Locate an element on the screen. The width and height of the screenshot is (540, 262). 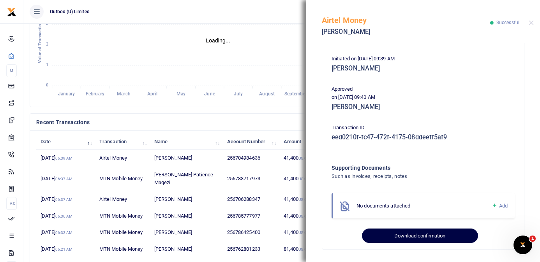
td: 256783717973 is located at coordinates (250, 179).